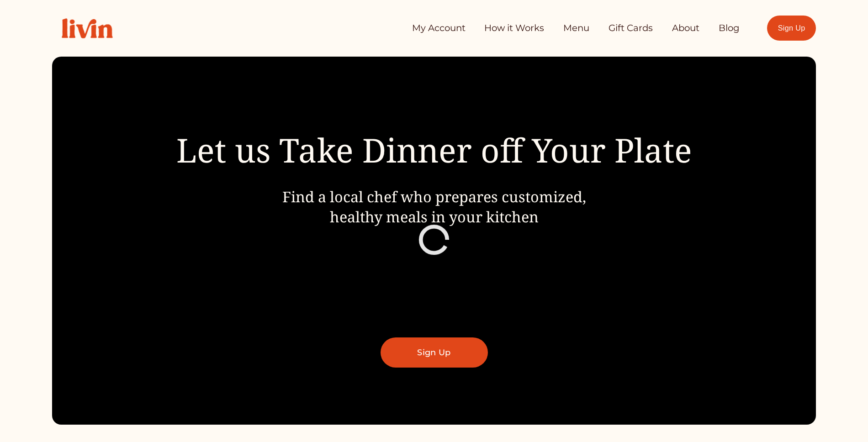 The image size is (868, 442). What do you see at coordinates (686, 29) in the screenshot?
I see `a: About` at bounding box center [686, 29].